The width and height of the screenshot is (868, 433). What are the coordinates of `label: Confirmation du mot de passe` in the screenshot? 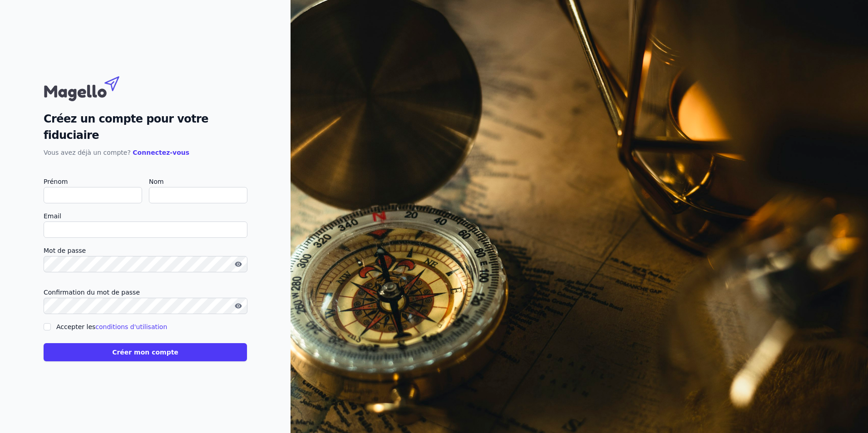 It's located at (145, 292).